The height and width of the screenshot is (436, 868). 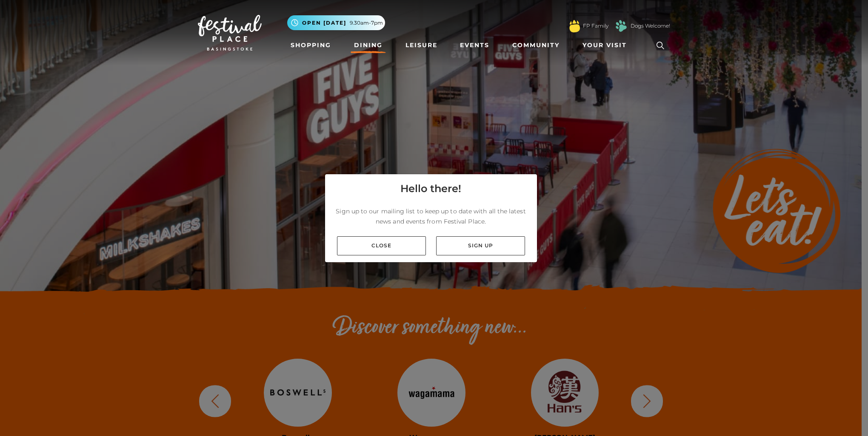 I want to click on img: Festival Place Logo, so click(x=230, y=33).